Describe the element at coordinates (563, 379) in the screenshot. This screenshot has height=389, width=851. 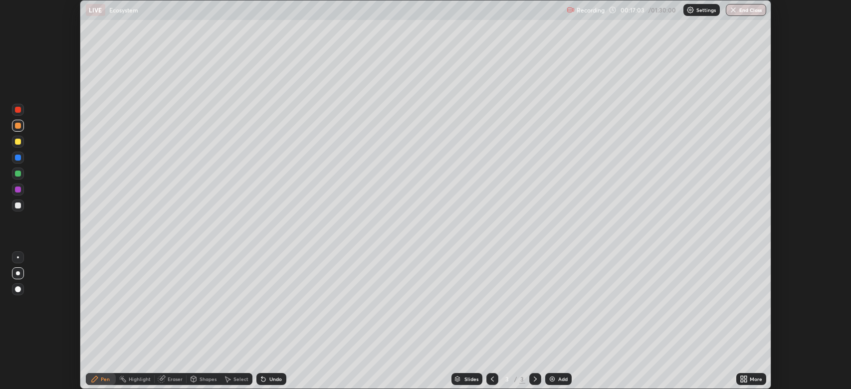
I see `div: Add` at that location.